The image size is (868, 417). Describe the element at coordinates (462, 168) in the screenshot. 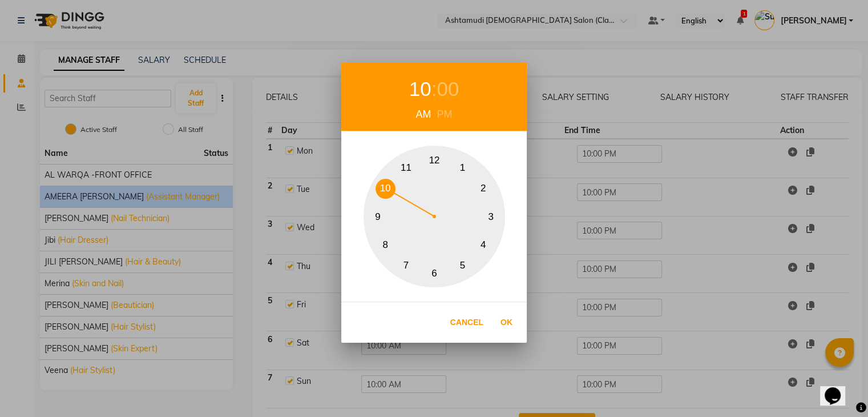

I see `button: 1` at that location.